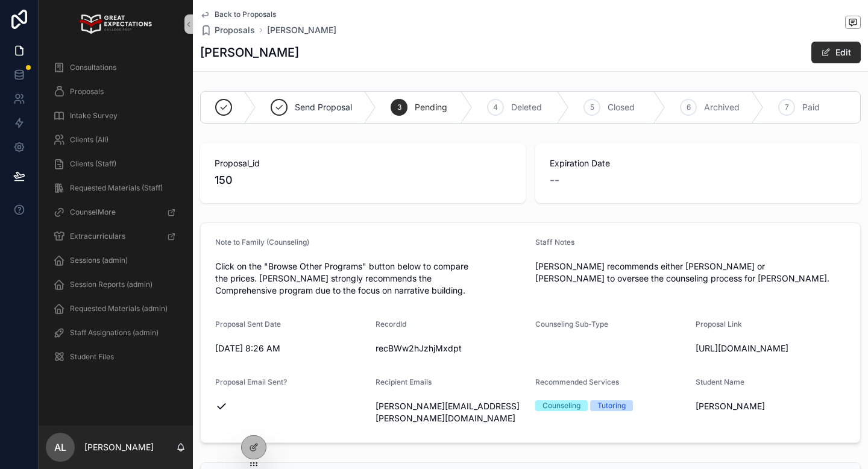 The image size is (868, 469). I want to click on a: Clients (Staff), so click(116, 164).